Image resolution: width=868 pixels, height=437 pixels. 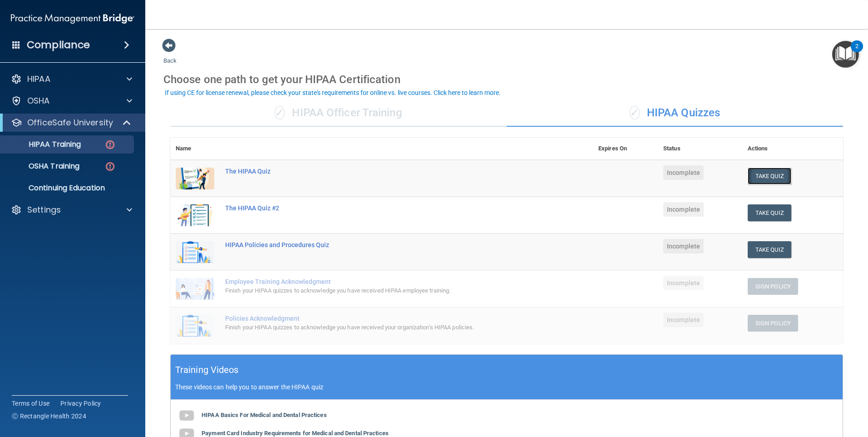 What do you see at coordinates (71, 209) in the screenshot?
I see `a: Settings` at bounding box center [71, 209].